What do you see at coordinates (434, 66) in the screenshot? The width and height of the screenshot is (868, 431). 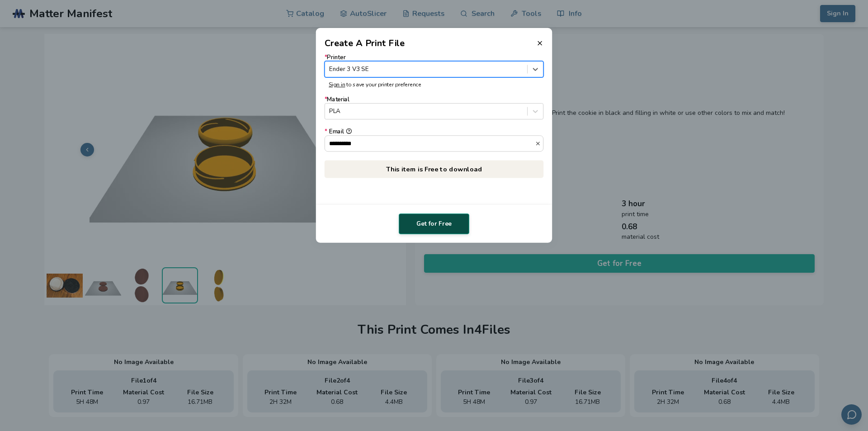 I see `label: Printer` at bounding box center [434, 66].